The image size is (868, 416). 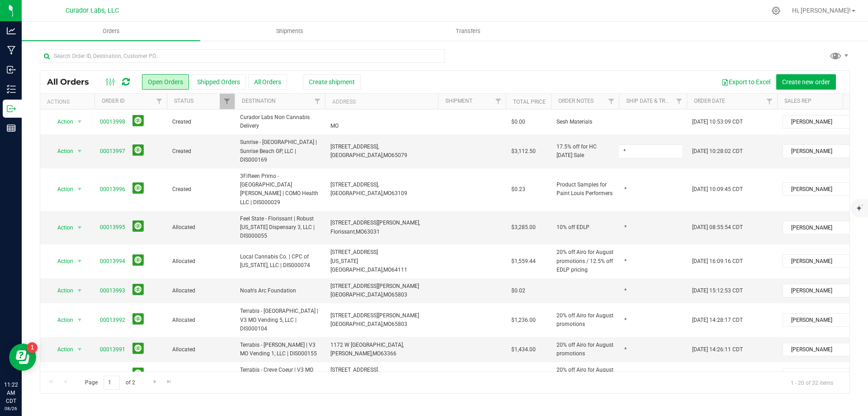 What do you see at coordinates (11, 31) in the screenshot?
I see `inline-svg: Analytics` at bounding box center [11, 31].